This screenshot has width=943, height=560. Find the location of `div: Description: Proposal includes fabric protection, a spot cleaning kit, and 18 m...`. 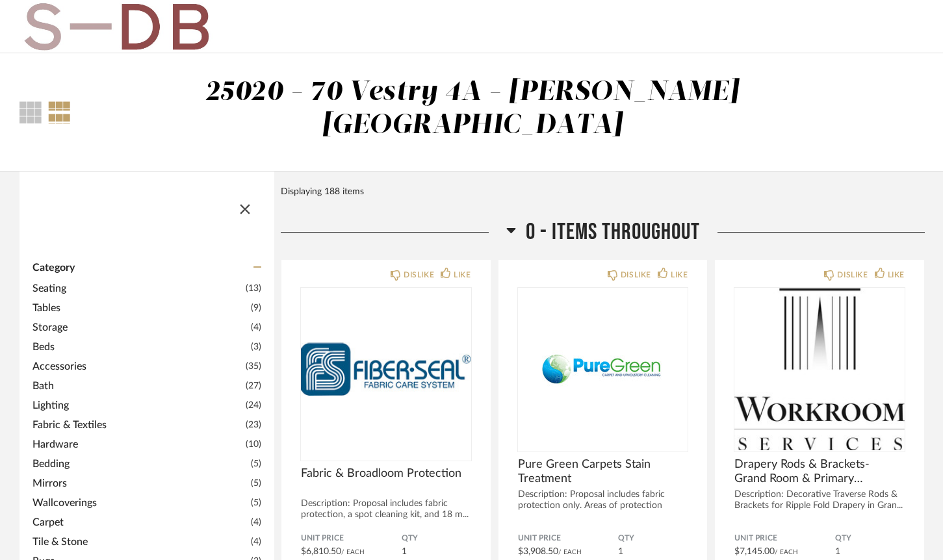

div: Description: Proposal includes fabric protection, a spot cleaning kit, and 18 m... is located at coordinates (386, 510).